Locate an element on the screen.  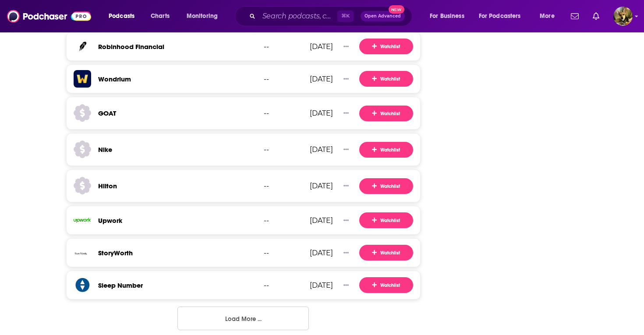
h3: Wondrium is located at coordinates (114, 79).